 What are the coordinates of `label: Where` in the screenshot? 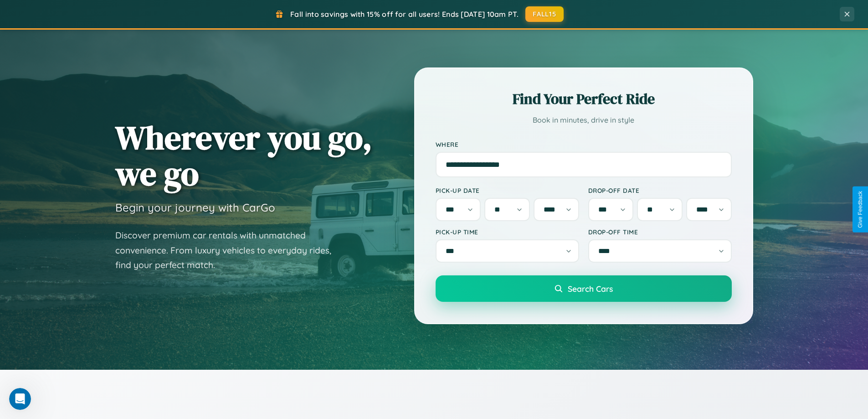 It's located at (583, 144).